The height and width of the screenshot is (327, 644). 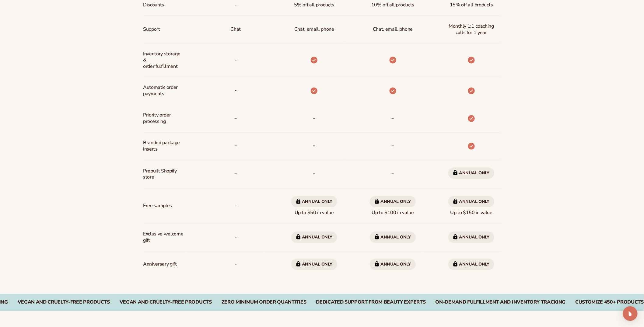 What do you see at coordinates (163, 60) in the screenshot?
I see `span: Inventory storage & order fulfillment` at bounding box center [163, 60].